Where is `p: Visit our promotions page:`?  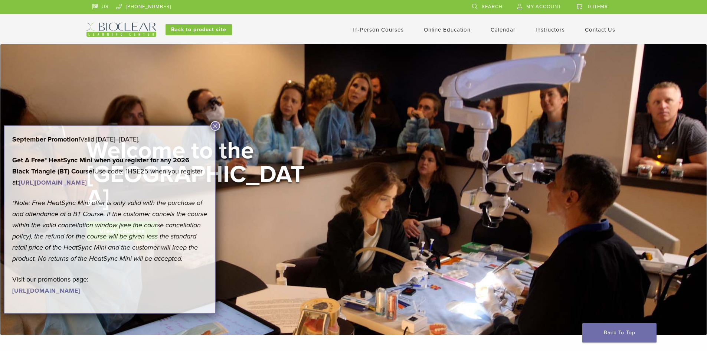
p: Visit our promotions page: is located at coordinates (110, 285).